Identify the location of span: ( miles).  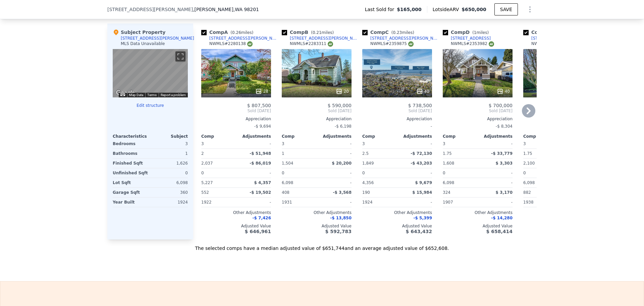
(480, 33).